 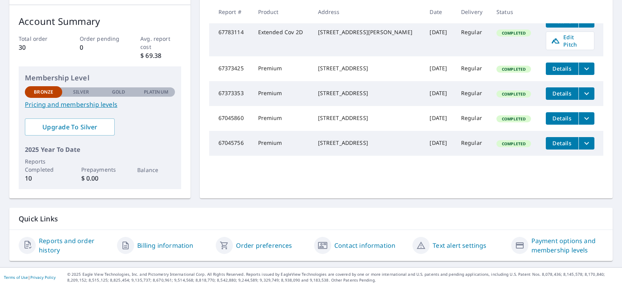 What do you see at coordinates (100, 105) in the screenshot?
I see `a: Pricing and membership levels` at bounding box center [100, 105].